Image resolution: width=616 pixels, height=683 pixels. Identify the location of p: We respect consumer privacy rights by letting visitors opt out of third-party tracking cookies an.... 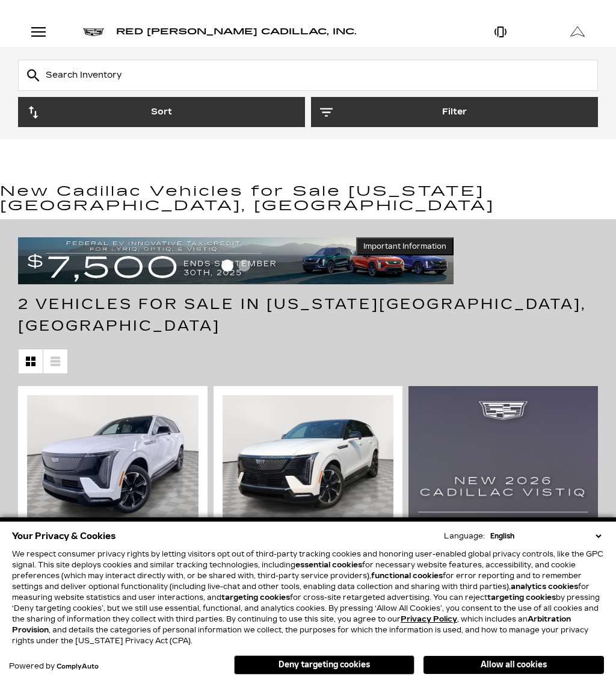
(308, 598).